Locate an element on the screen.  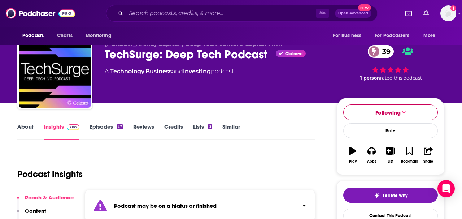
span: ⌘ K is located at coordinates (322, 13).